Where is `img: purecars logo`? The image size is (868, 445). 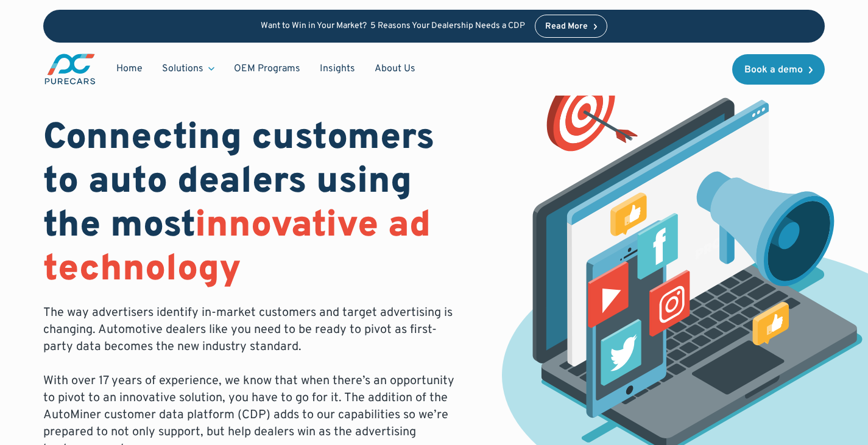 img: purecars logo is located at coordinates (70, 69).